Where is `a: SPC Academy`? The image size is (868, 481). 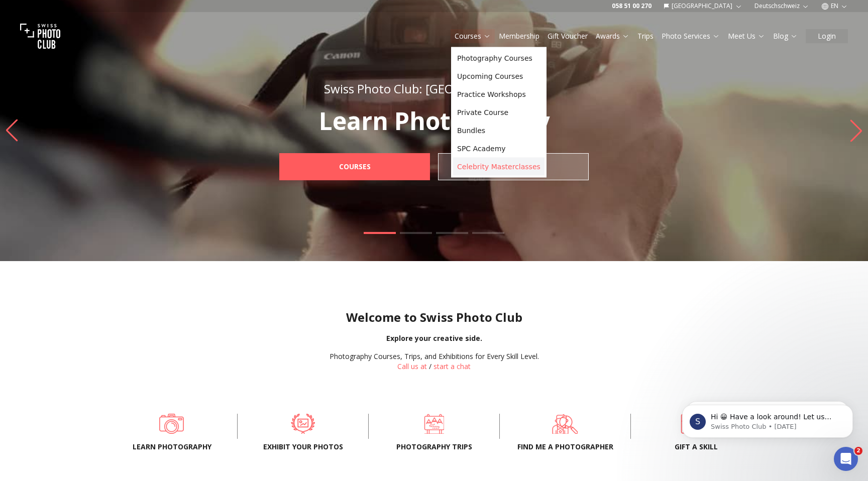 a: SPC Academy is located at coordinates (499, 149).